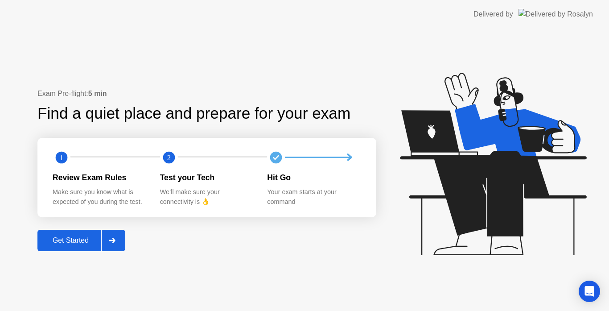 Image resolution: width=609 pixels, height=311 pixels. Describe the element at coordinates (207, 94) in the screenshot. I see `div: Exam Pre-flight:` at that location.